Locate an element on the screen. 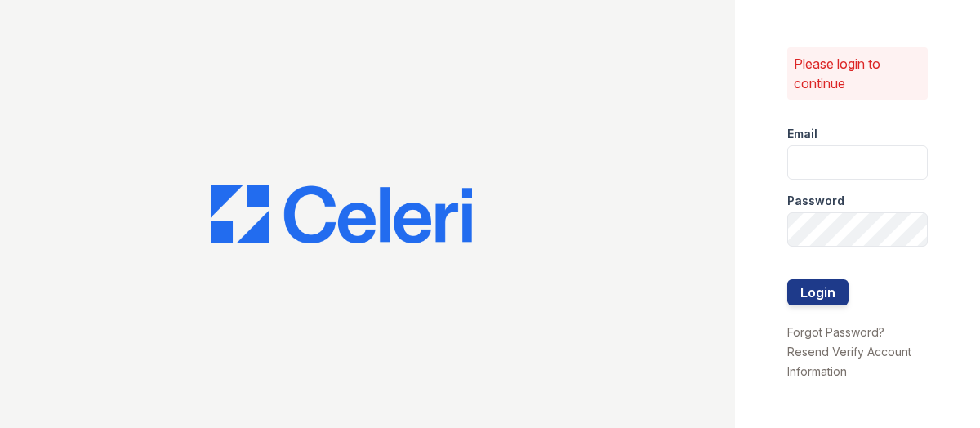 This screenshot has width=980, height=428. img: CE_Logo_Blue-a8612792a0a2168367f1c8372b55b34899dd931a85d93a1a3d3e32e68fde9ad4.png is located at coordinates (341, 214).